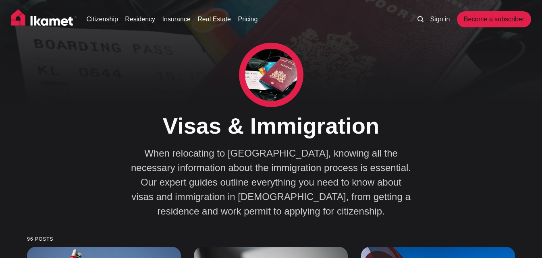 The height and width of the screenshot is (258, 542). What do you see at coordinates (140, 19) in the screenshot?
I see `a: Residency` at bounding box center [140, 19].